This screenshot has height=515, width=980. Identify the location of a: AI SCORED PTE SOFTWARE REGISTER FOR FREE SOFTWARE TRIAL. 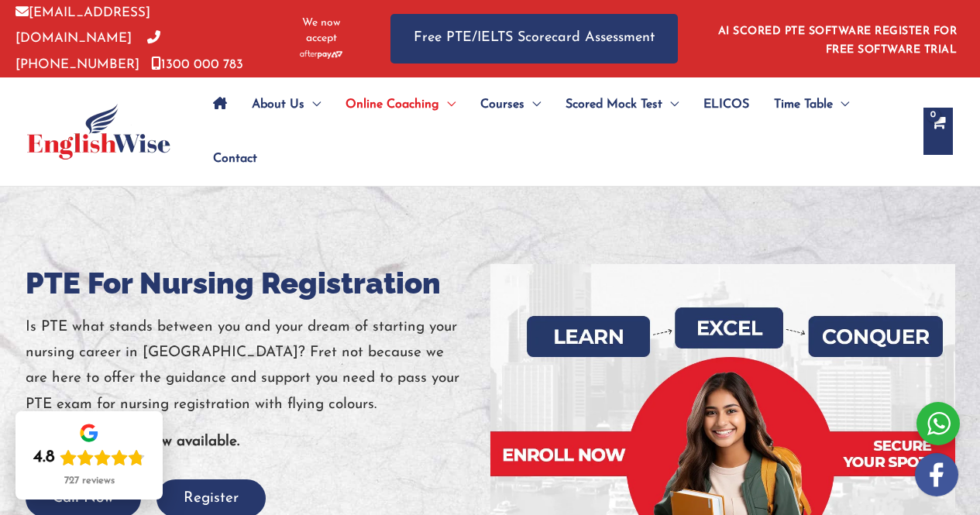
(838, 40).